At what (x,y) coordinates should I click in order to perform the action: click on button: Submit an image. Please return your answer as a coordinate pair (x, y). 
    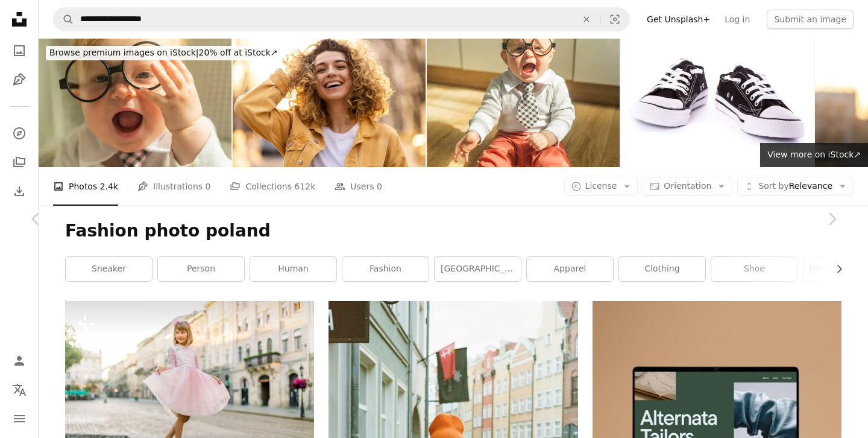
    Looking at the image, I should click on (810, 19).